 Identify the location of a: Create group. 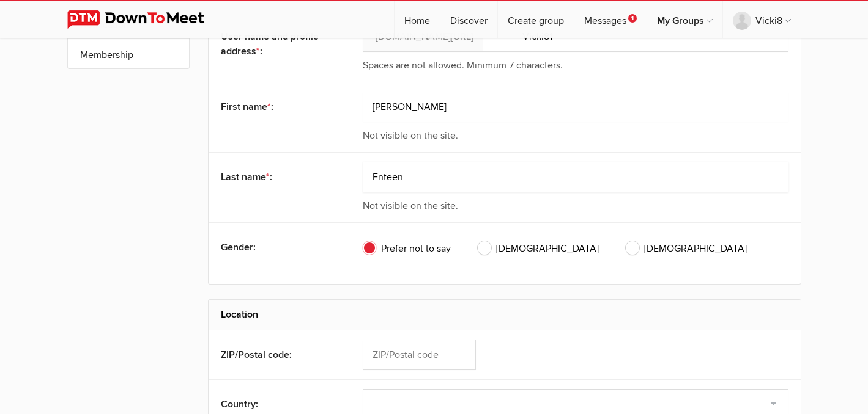
(535, 19).